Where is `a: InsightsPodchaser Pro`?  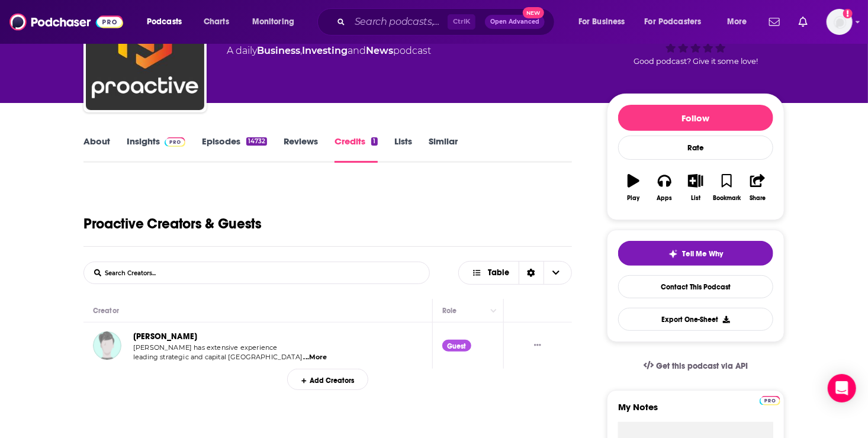 a: InsightsPodchaser Pro is located at coordinates (156, 149).